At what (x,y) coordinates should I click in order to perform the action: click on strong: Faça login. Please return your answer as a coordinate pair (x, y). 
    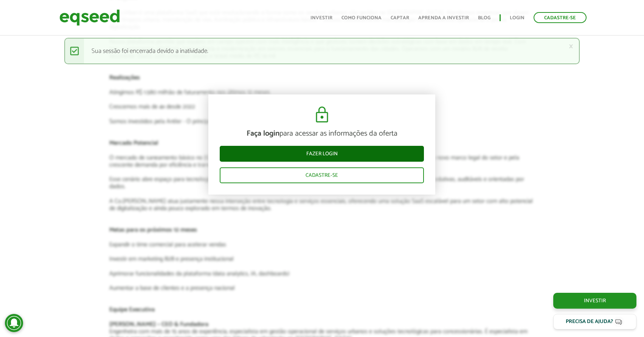
    Looking at the image, I should click on (263, 133).